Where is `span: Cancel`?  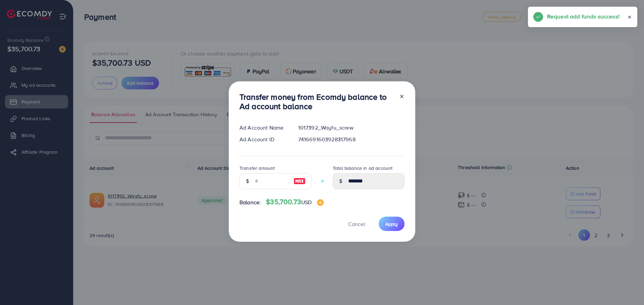
span: Cancel is located at coordinates (357, 224).